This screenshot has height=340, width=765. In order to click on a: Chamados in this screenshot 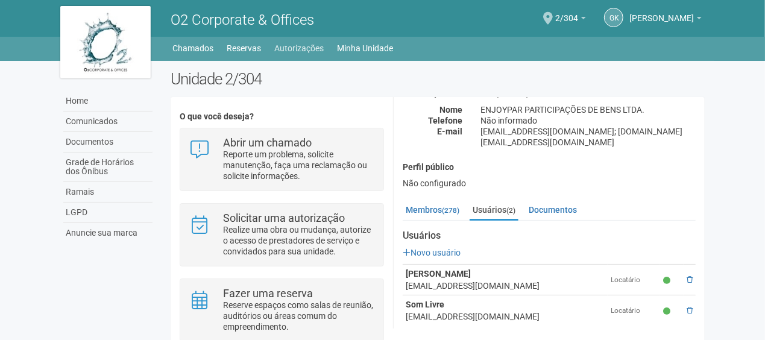, I will do `click(194, 48)`.